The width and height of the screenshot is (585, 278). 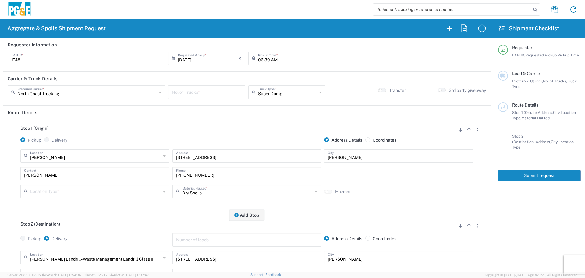 What do you see at coordinates (569, 55) in the screenshot?
I see `span: Pickup Time` at bounding box center [569, 55].